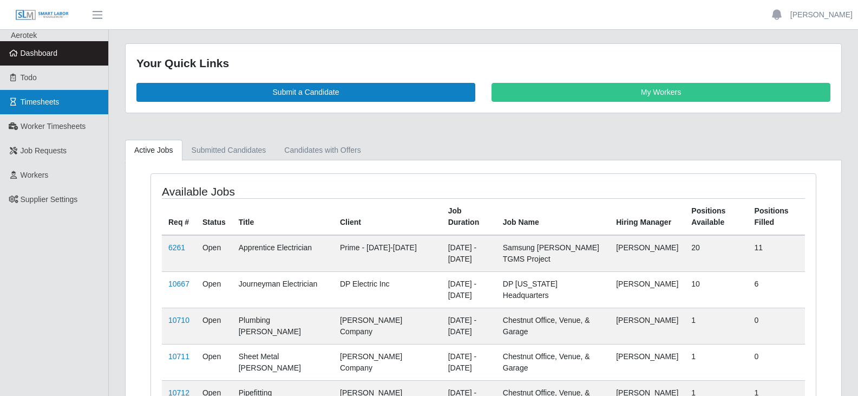 This screenshot has width=858, height=396. What do you see at coordinates (553, 216) in the screenshot?
I see `th: Job Name` at bounding box center [553, 216].